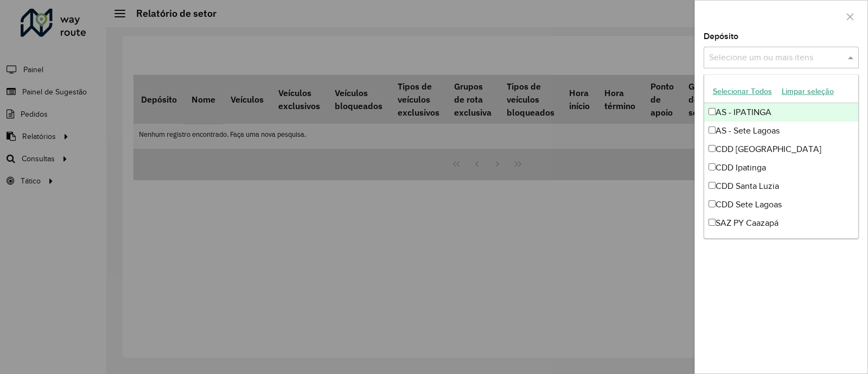 The image size is (868, 374). Describe the element at coordinates (781, 157) in the screenshot. I see `ng-dropdown-panel: Options list` at that location.